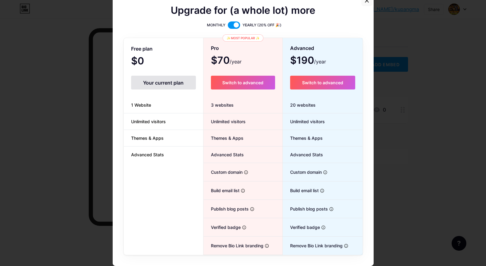 The height and width of the screenshot is (266, 486). I want to click on span: Free plan, so click(142, 49).